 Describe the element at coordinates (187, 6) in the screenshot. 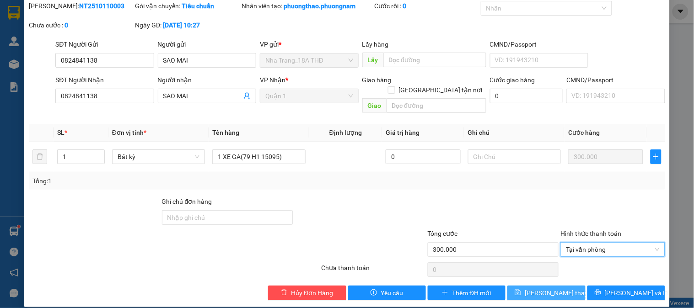

I see `div: Gói vận chuyển:` at that location.